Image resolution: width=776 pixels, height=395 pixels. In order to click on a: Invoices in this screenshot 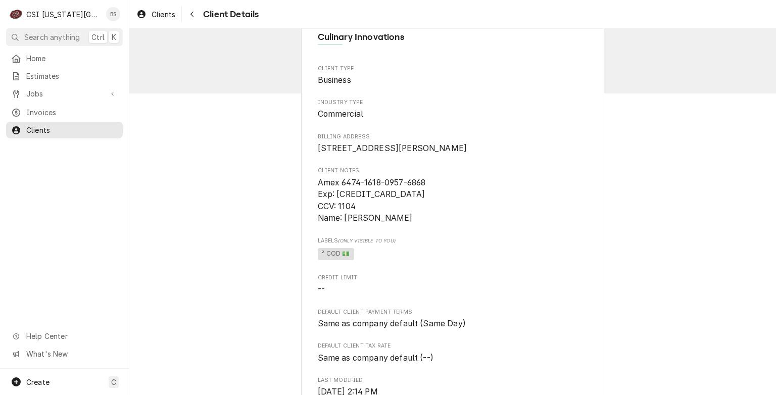, I will do `click(64, 112)`.